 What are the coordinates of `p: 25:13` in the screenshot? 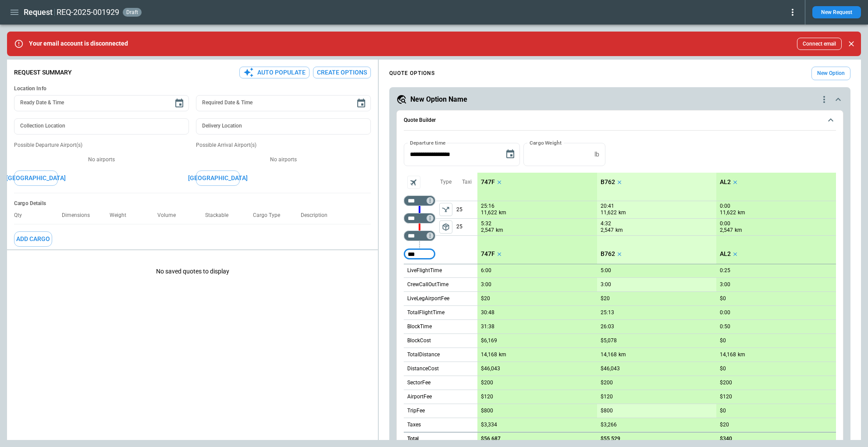 It's located at (607, 312).